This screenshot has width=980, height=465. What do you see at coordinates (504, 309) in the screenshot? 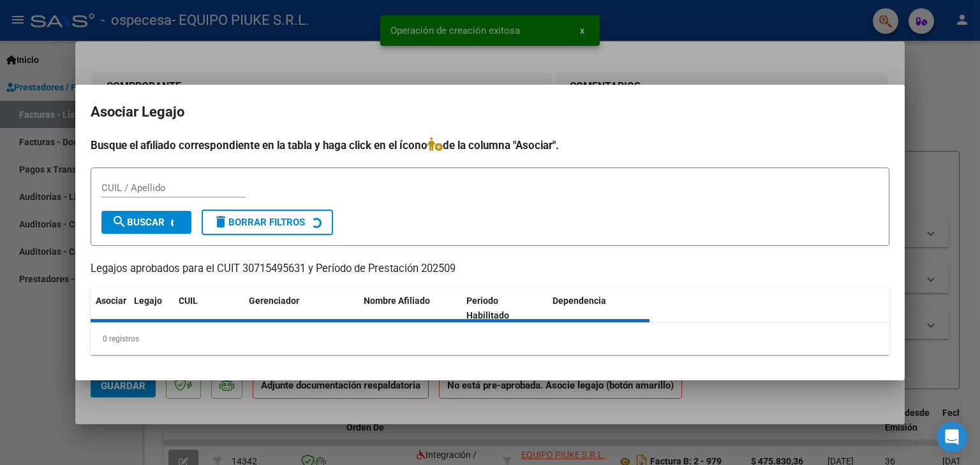
I see `datatable-header-cell: Periodo Habilitado` at bounding box center [504, 309].